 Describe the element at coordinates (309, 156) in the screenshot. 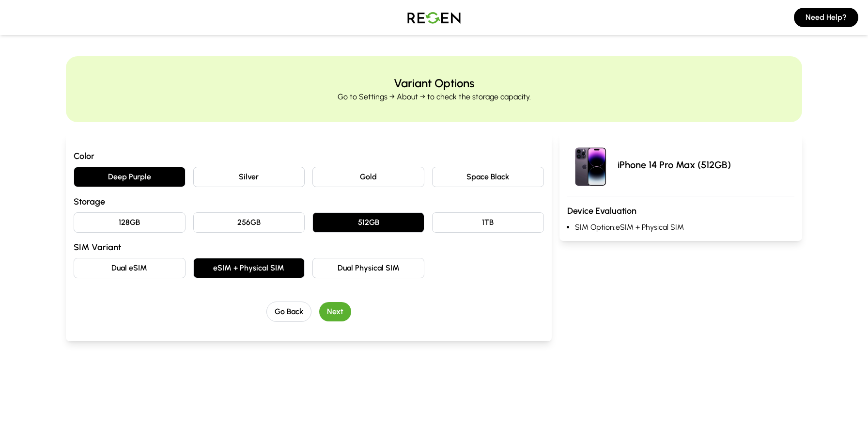

I see `h3: Color` at that location.